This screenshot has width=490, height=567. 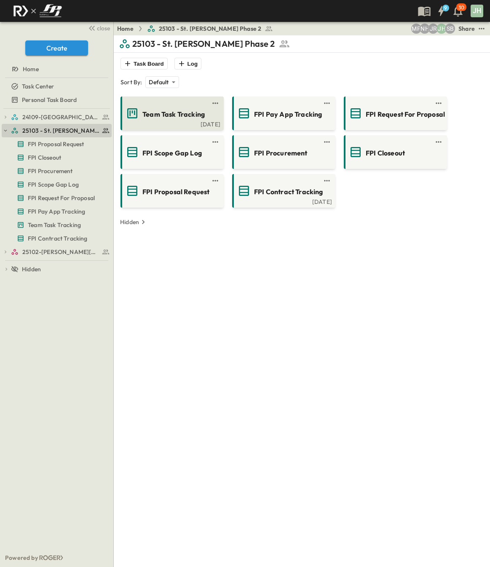 I want to click on span: 24109-St. Teresa of Calcutta Parish Hall, so click(x=61, y=117).